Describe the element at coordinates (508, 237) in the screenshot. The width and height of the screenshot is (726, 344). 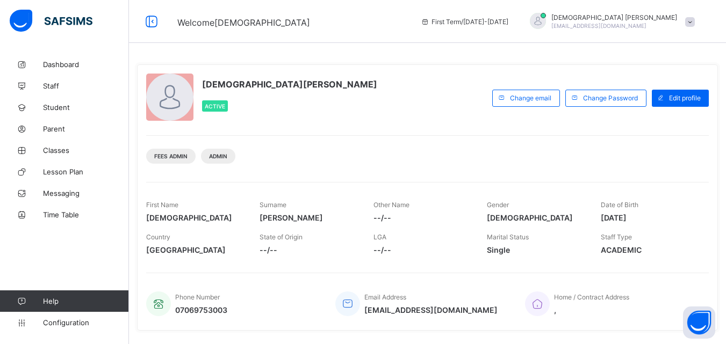
I see `span: Marital Status` at that location.